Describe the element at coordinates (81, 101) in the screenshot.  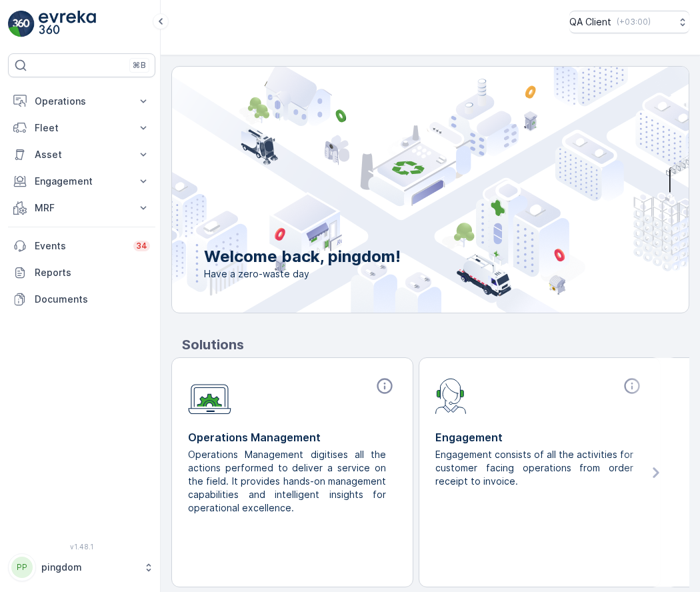
I see `button: Operations` at that location.